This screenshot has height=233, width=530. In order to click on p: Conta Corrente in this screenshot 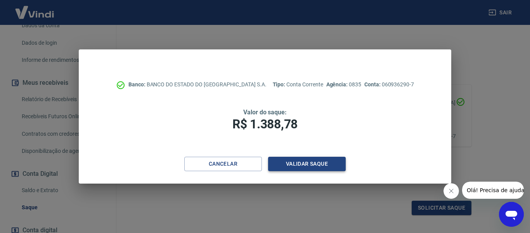, I will do `click(298, 84)`.